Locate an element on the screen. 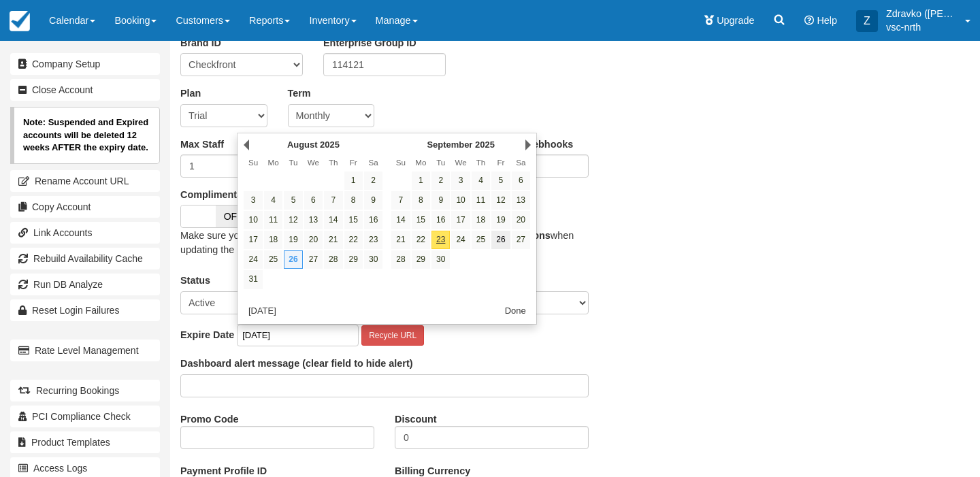  a: Prev is located at coordinates (246, 145).